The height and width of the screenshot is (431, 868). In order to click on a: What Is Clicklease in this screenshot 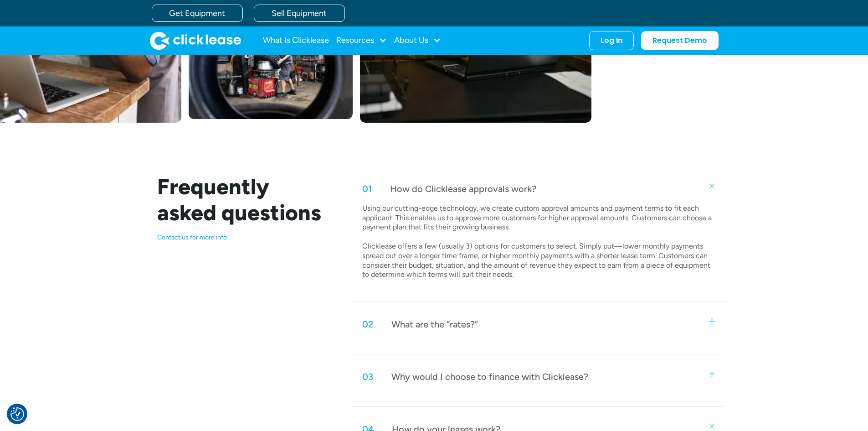, I will do `click(296, 40)`.